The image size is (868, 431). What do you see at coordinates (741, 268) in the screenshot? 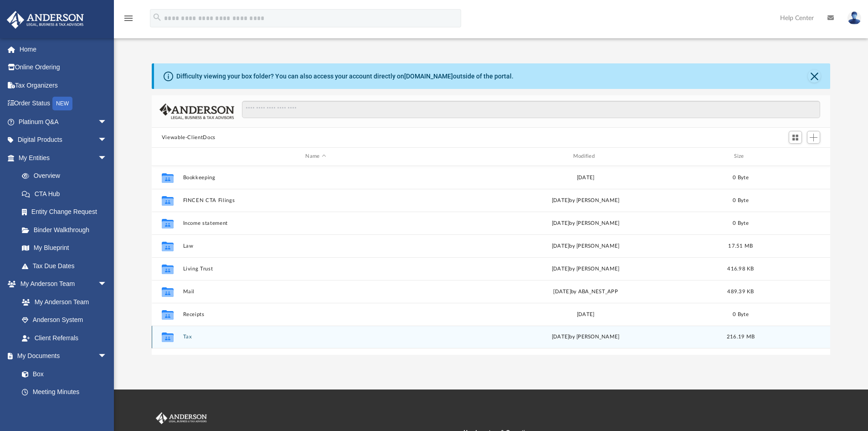
I see `span: 416.98 KB` at bounding box center [741, 268].